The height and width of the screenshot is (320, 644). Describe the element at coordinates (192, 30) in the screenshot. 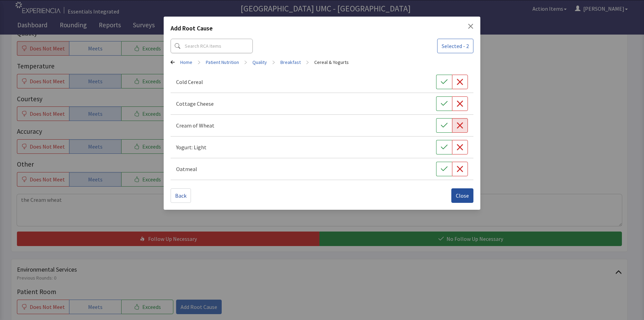

I see `h2: Add Root Cause` at that location.